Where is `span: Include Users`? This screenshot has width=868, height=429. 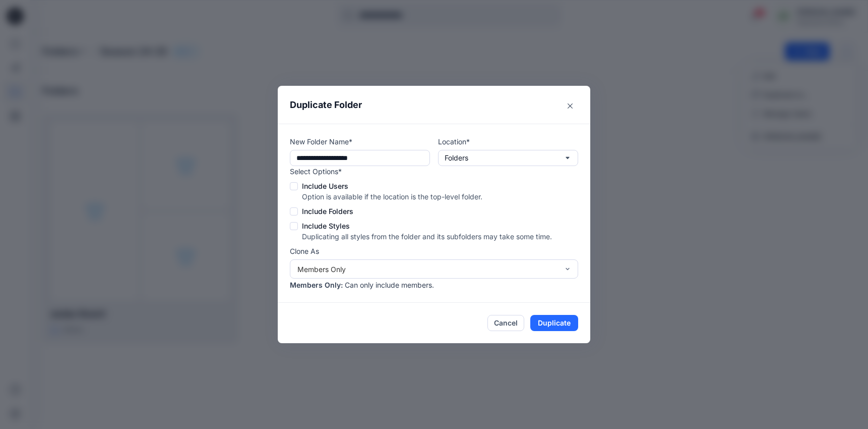
span: Include Users is located at coordinates (326, 186).